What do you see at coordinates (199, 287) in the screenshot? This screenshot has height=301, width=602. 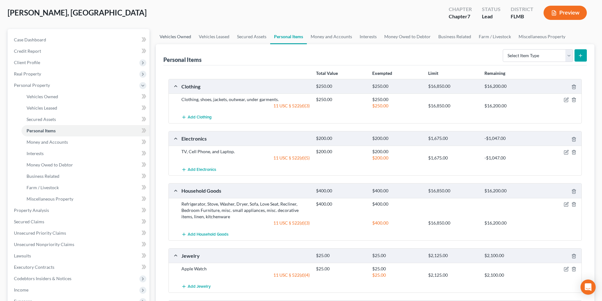 I see `span: Add Jewelry` at bounding box center [199, 287].